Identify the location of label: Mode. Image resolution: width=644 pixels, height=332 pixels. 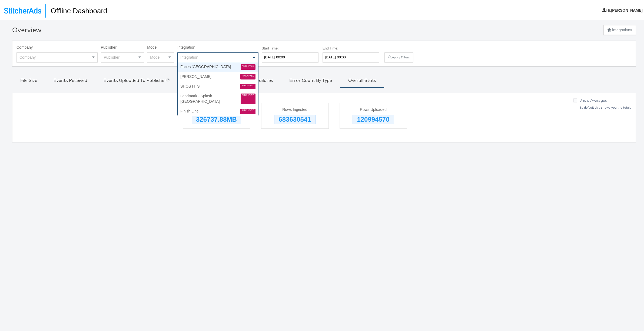
(161, 46).